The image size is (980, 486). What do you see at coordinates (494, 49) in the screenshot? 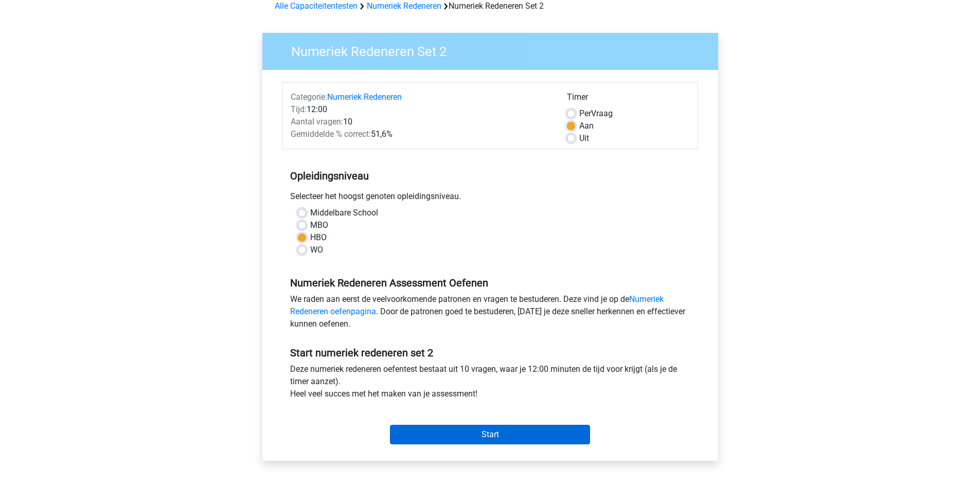
I see `h3: Numeriek Redeneren Set 2` at bounding box center [494, 49].